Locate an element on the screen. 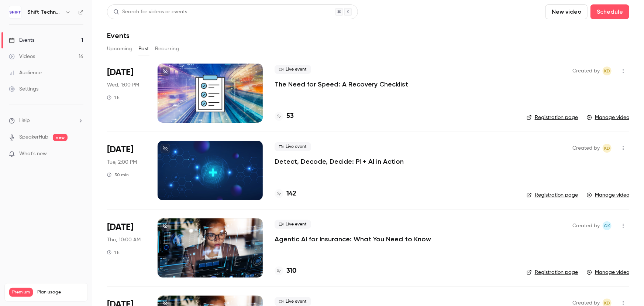 Image resolution: width=644 pixels, height=306 pixels. img: Shift Technology is located at coordinates (15, 12).